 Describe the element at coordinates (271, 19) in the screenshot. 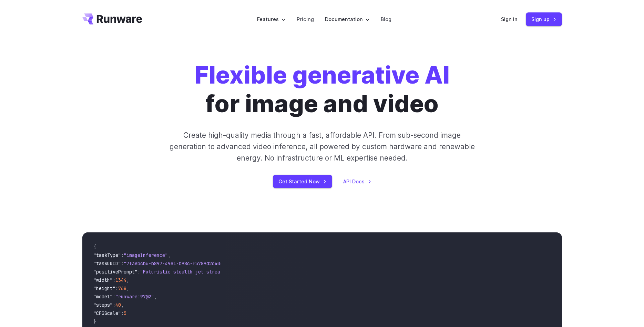

I see `label: Features` at that location.